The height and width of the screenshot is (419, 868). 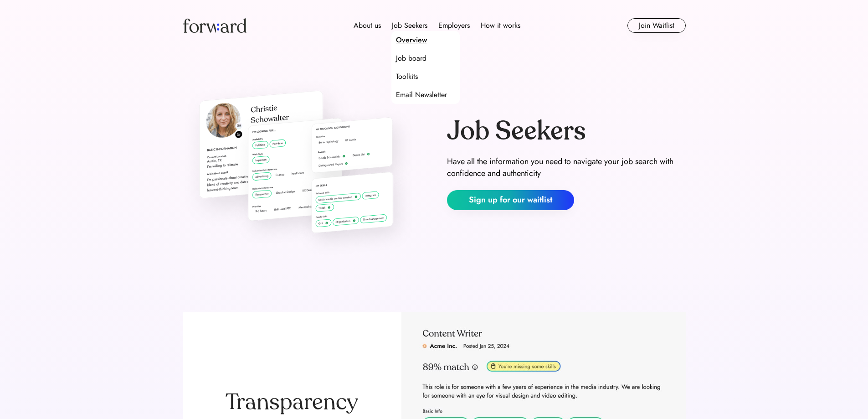 What do you see at coordinates (302, 163) in the screenshot?
I see `img: job-seekers-hero-image.png` at bounding box center [302, 163].